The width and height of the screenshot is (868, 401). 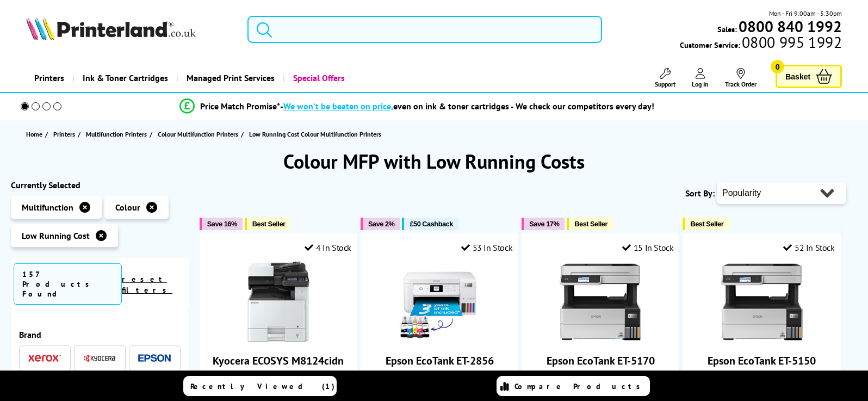 What do you see at coordinates (430, 224) in the screenshot?
I see `button: £50 Cashback` at bounding box center [430, 224].